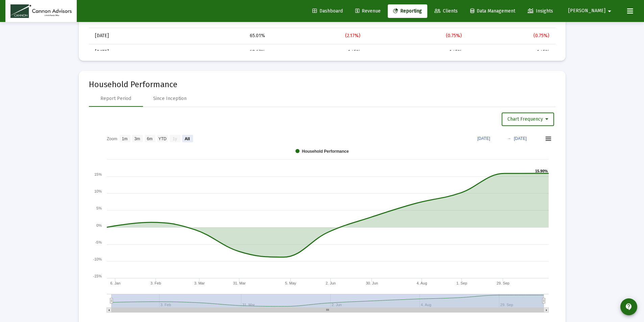 Image resolution: width=644 pixels, height=322 pixels. What do you see at coordinates (162, 139) in the screenshot?
I see `text: YTD` at bounding box center [162, 139].